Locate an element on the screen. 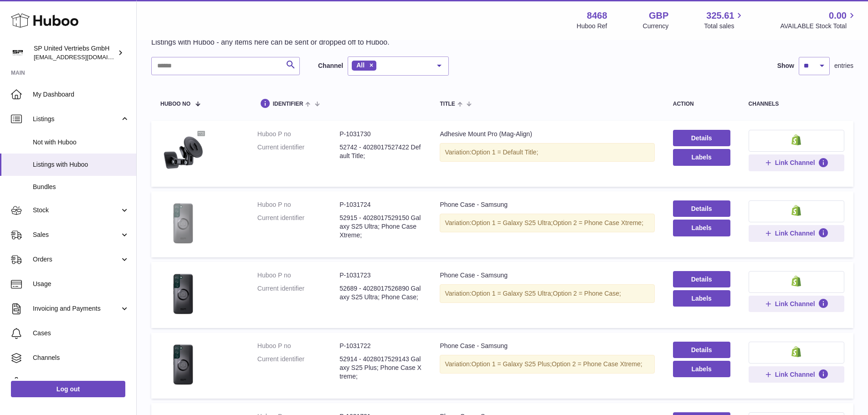  div: Adhesive Mount Pro (Mag-Align) is located at coordinates (547, 134).